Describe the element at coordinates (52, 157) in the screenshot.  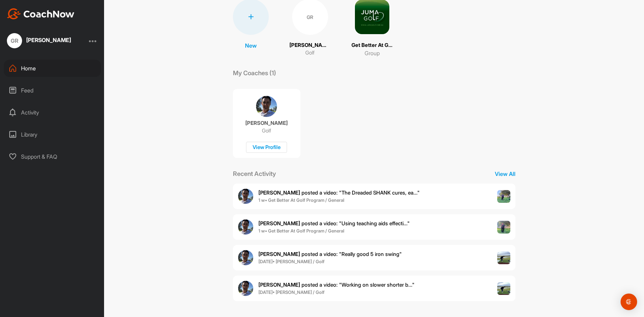
I see `div: Support & FAQ` at that location.